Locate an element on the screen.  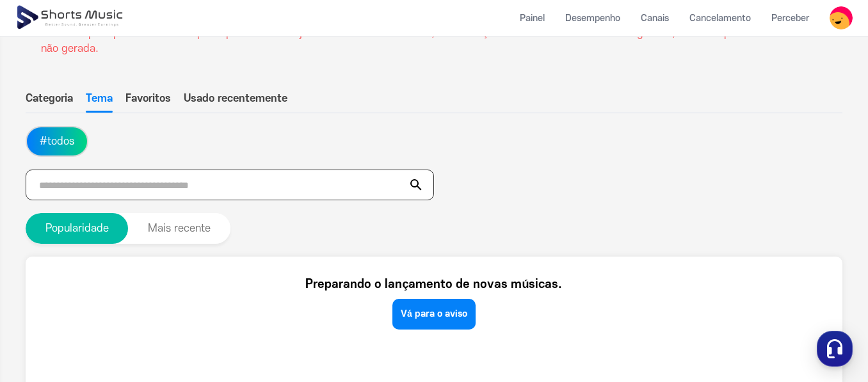
a: Painel is located at coordinates (532, 18).